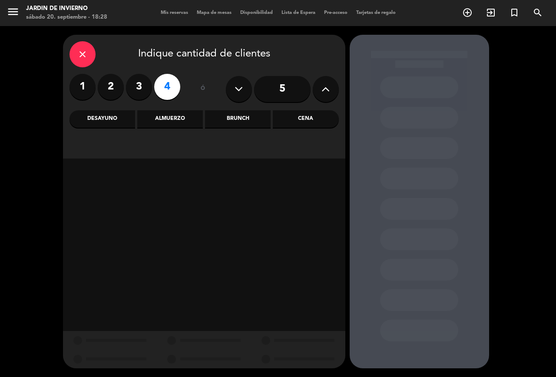 This screenshot has width=556, height=377. Describe the element at coordinates (214, 13) in the screenshot. I see `span: Mapa de mesas` at that location.